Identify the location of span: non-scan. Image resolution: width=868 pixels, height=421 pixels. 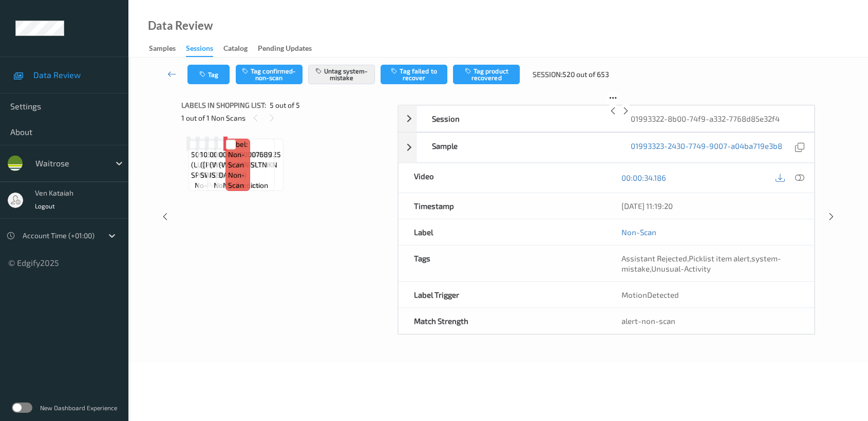
(238, 180).